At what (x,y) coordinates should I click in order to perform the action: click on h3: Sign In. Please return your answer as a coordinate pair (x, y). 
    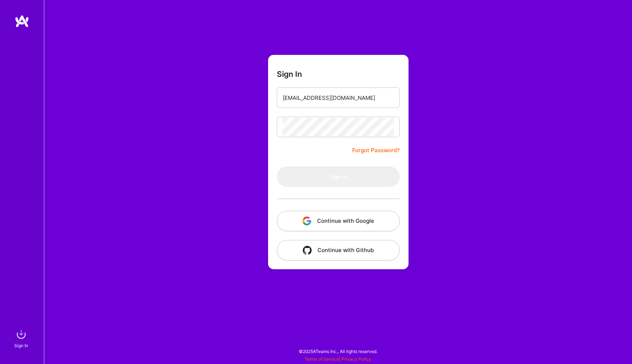
    Looking at the image, I should click on (290, 74).